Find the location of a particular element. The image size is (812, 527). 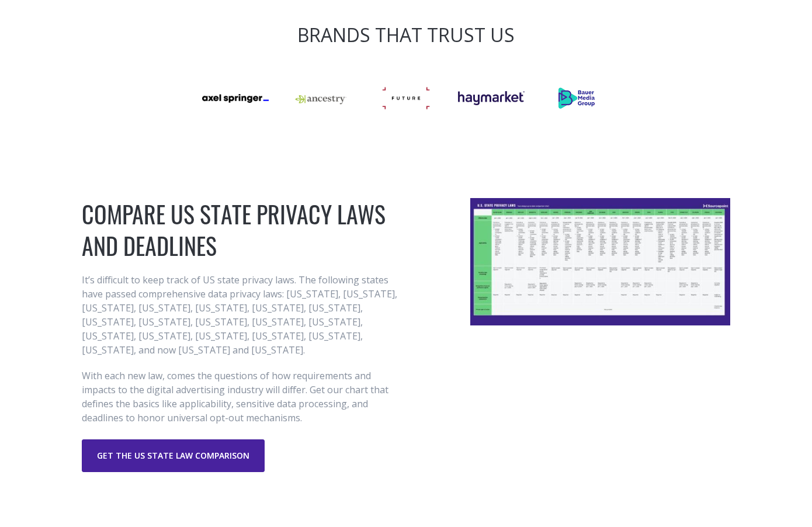

img: bauer media group-2 is located at coordinates (577, 98).